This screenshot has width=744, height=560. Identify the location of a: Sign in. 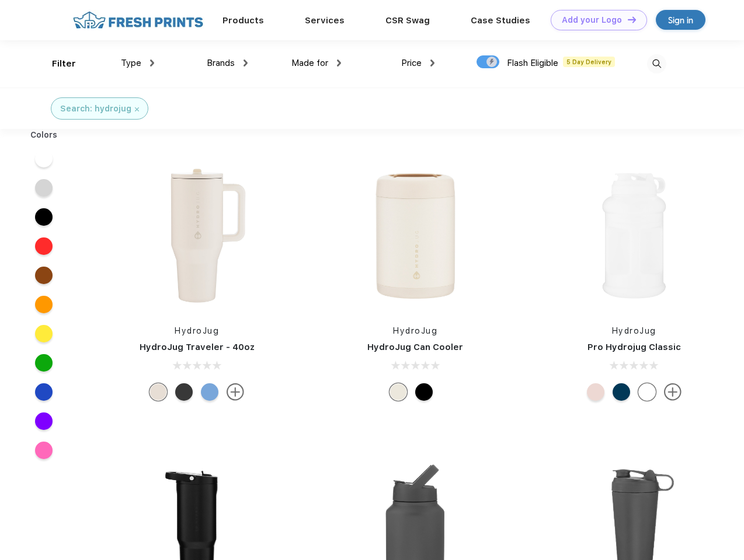
(680, 20).